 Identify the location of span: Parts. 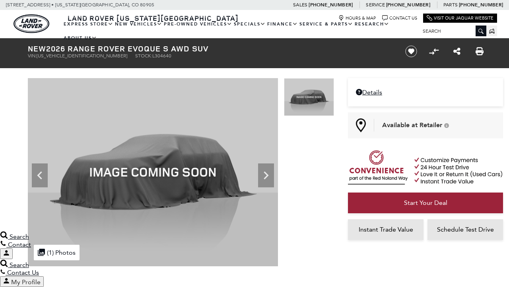
(451, 5).